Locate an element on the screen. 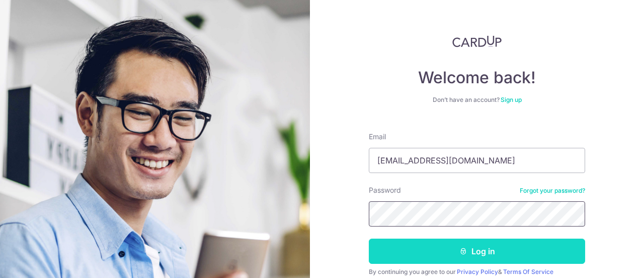 This screenshot has height=278, width=644. div: By continuing you agree to our & is located at coordinates (477, 272).